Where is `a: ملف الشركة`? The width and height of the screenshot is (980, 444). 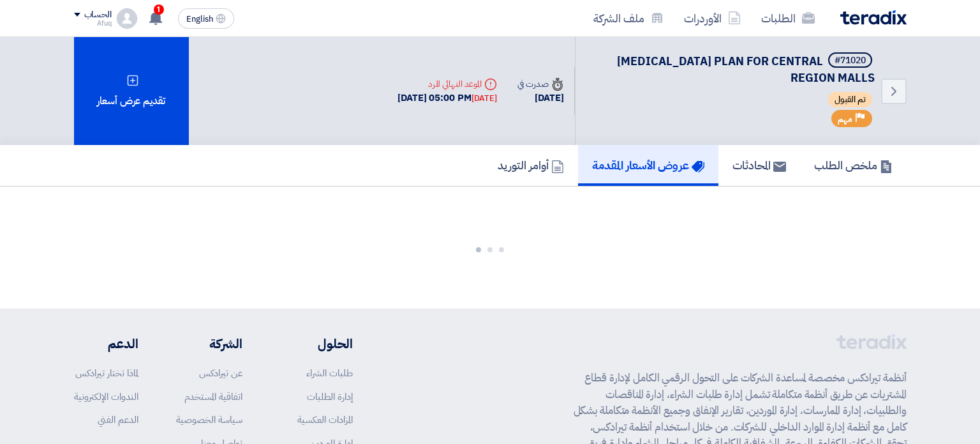
a: ملف الشركة is located at coordinates (629, 18).